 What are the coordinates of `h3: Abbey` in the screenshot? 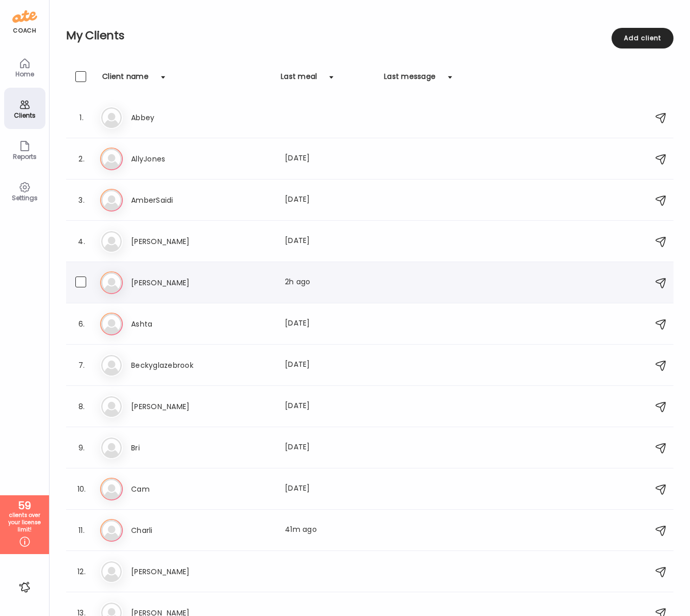 It's located at (177, 118).